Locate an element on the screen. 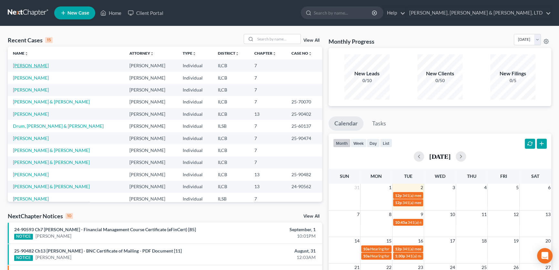  div: NOTICE is located at coordinates (24, 258).